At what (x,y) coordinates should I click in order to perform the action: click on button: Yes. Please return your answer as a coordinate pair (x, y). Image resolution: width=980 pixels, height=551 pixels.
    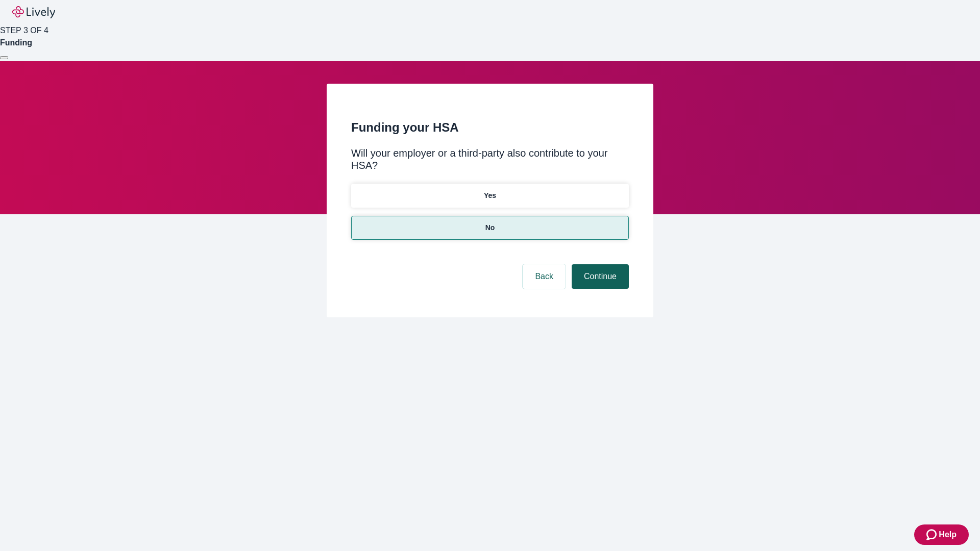
    Looking at the image, I should click on (490, 196).